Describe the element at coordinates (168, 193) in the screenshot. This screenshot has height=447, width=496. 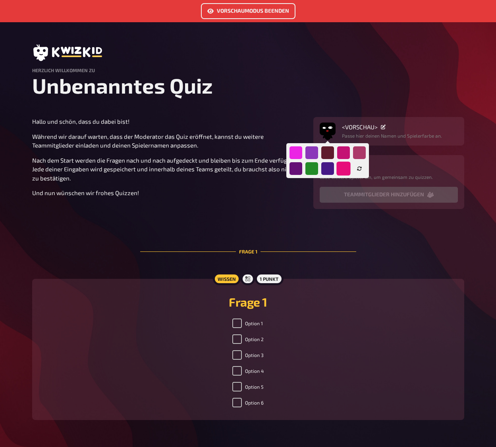
I see `p: Und nun wünschen wir frohes Quizzen!` at that location.